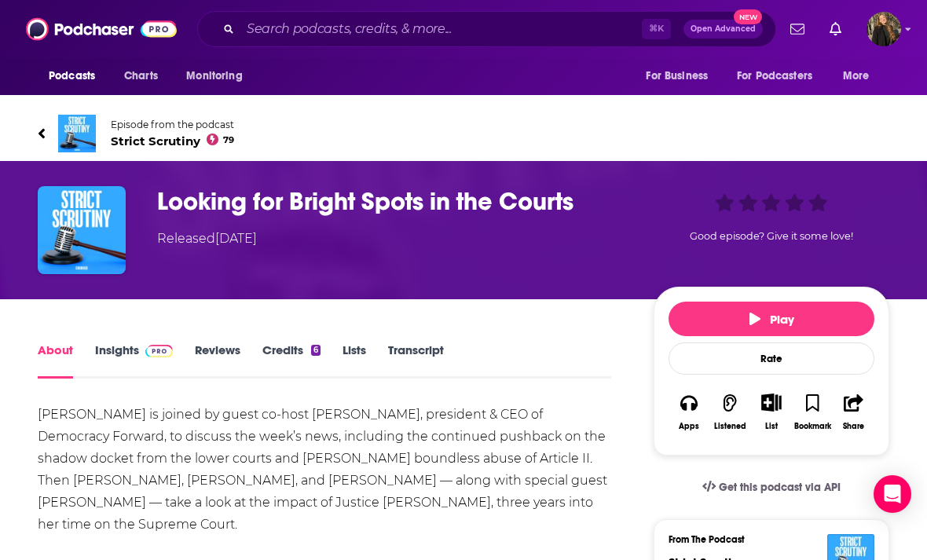 The width and height of the screenshot is (927, 560). I want to click on div: List, so click(771, 426).